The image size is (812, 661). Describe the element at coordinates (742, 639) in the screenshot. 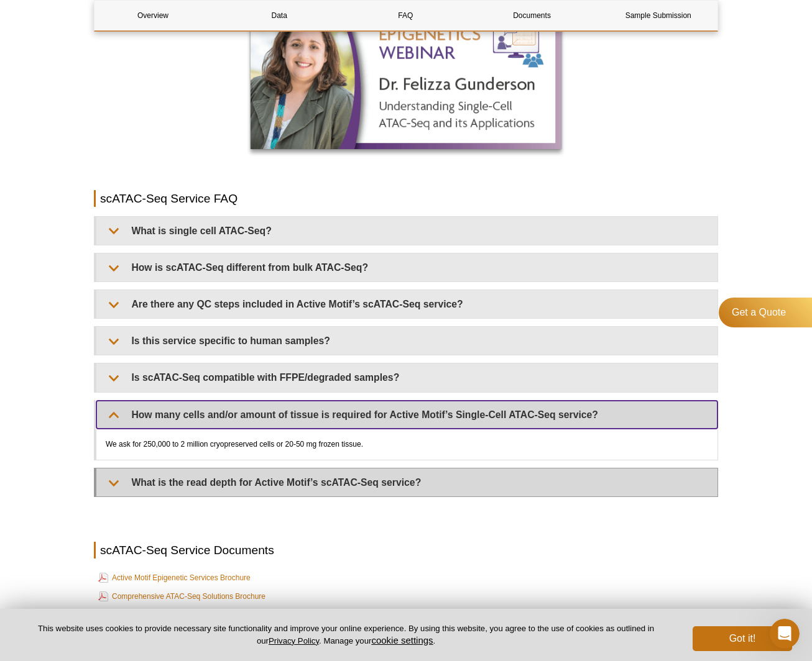

I see `button: Got it!` at that location.